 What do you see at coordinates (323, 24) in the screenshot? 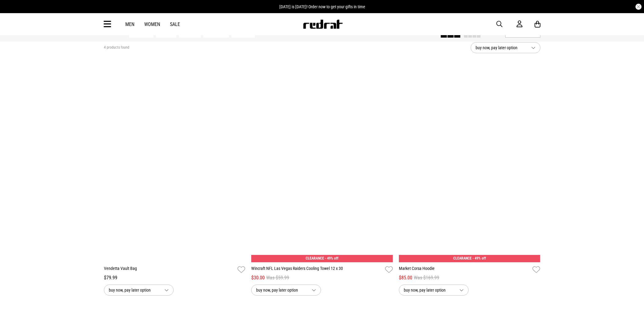
I see `img: Redrat logo` at bounding box center [323, 24].